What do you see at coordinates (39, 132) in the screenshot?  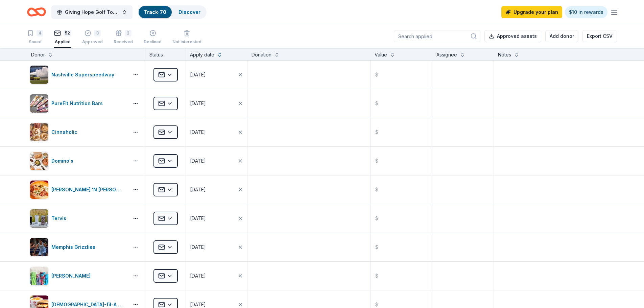 I see `img: Image for Cinnaholic` at bounding box center [39, 132].